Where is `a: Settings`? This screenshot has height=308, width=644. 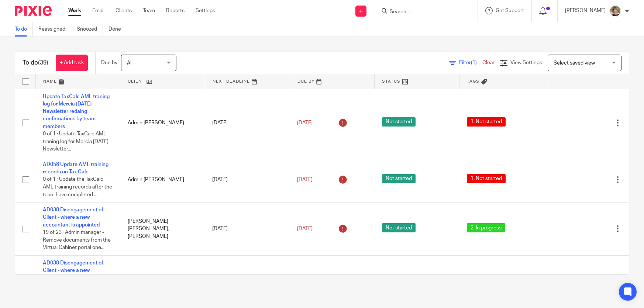 a: Settings is located at coordinates (205, 11).